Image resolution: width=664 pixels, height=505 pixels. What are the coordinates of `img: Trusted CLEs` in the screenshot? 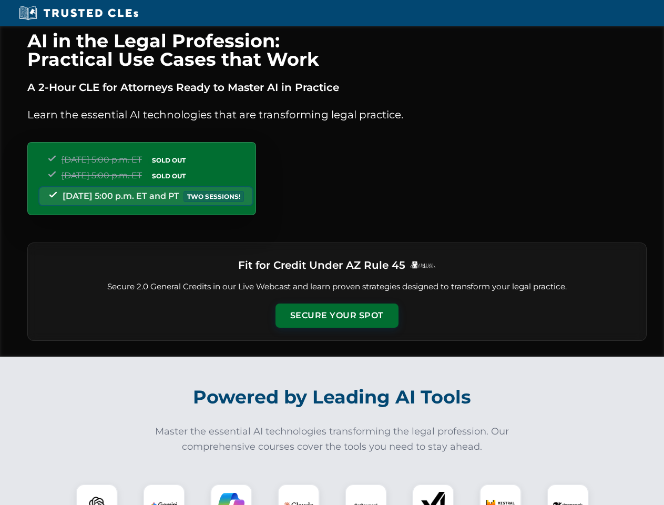 It's located at (78, 13).